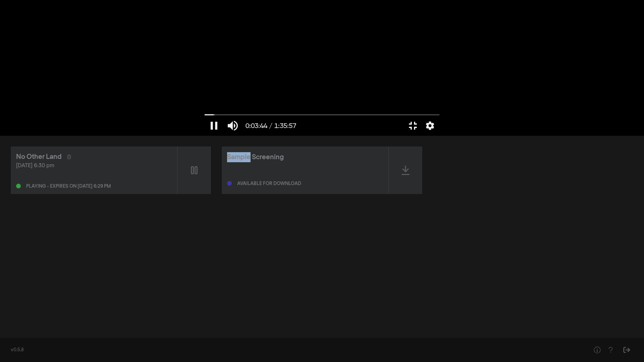 Image resolution: width=644 pixels, height=362 pixels. Describe the element at coordinates (269, 184) in the screenshot. I see `div: Available for download` at that location.